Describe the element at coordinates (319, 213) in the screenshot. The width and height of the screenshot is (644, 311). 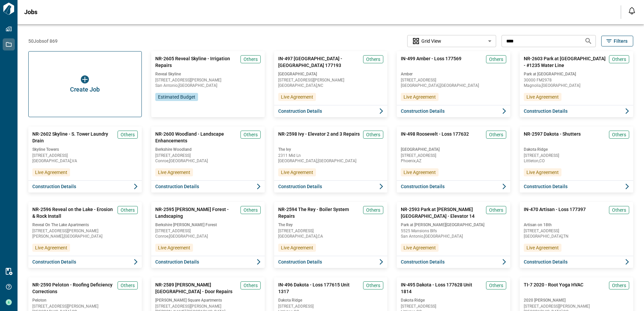
I see `span: NR-2594 The Rey - Boiler System Repairs` at that location.